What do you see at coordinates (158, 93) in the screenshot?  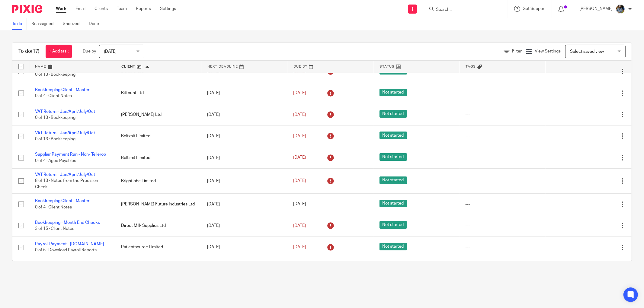 I see `td: Bitfount Ltd` at bounding box center [158, 93].